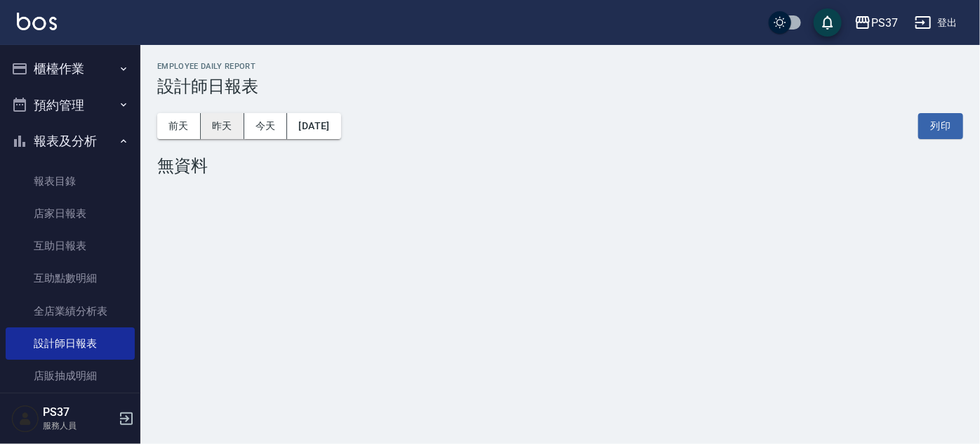  Describe the element at coordinates (70, 311) in the screenshot. I see `a: 全店業績分析表` at that location.